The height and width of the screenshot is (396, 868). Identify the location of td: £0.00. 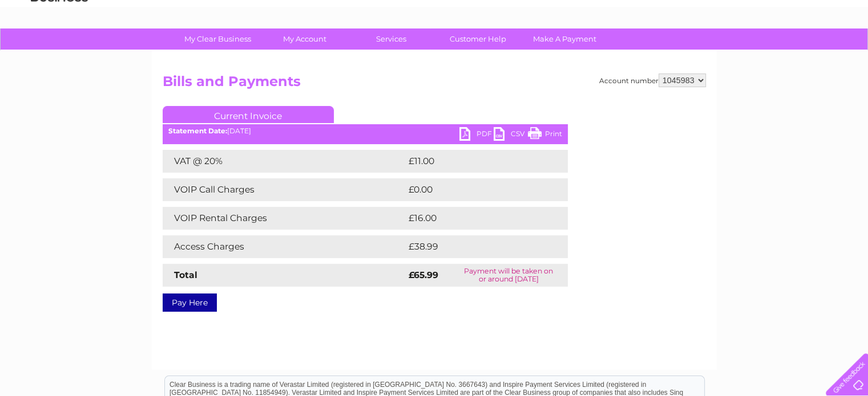
(474, 190).